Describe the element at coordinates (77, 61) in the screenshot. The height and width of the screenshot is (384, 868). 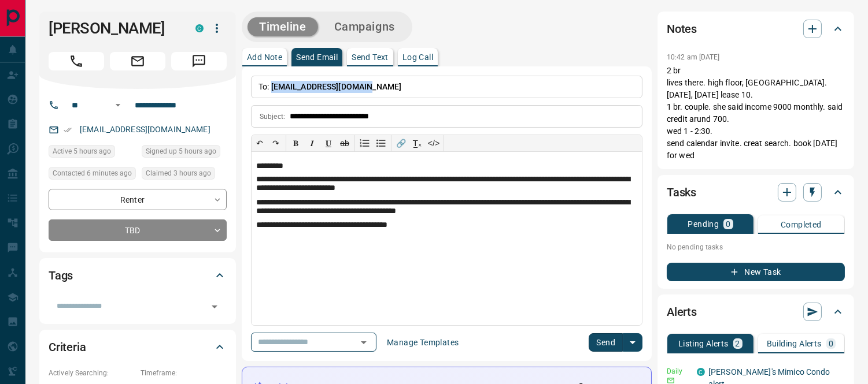
I see `span: Call` at that location.